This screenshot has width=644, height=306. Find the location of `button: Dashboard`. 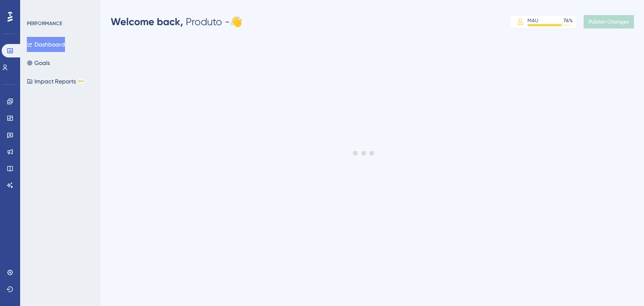

button: Dashboard is located at coordinates (46, 44).